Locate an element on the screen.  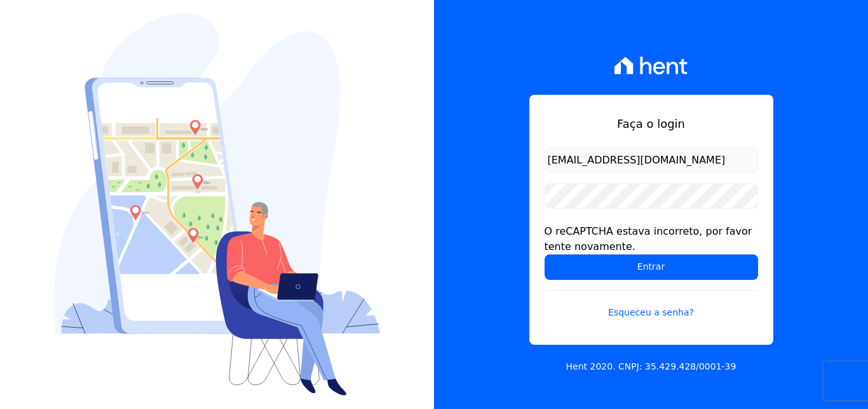
input: Email is located at coordinates (652, 160).